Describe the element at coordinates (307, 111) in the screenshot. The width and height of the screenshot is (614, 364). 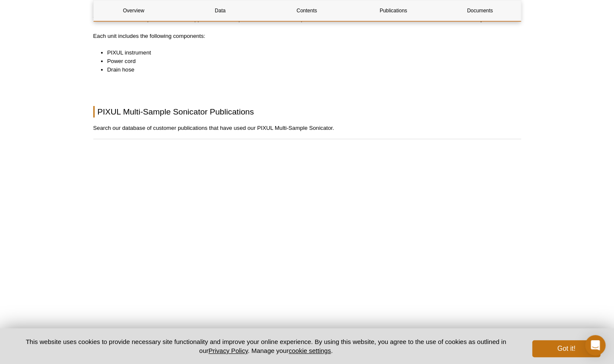
I see `h2: PIXUL Multi-Sample Sonicator Publications` at that location.